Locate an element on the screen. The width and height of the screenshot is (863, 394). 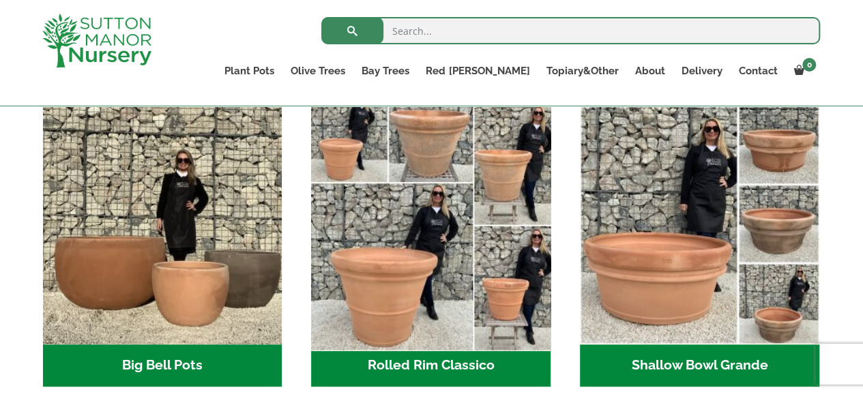
a: 0 is located at coordinates (802, 71).